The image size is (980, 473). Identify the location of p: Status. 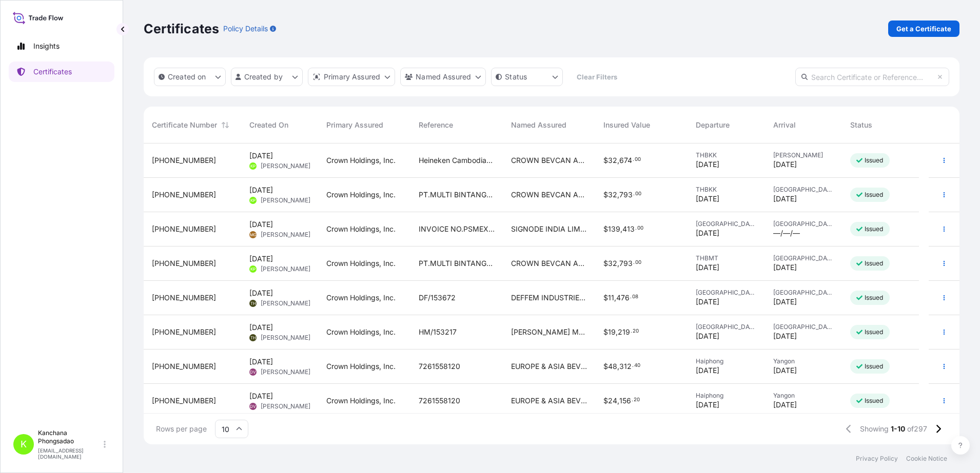
(516, 77).